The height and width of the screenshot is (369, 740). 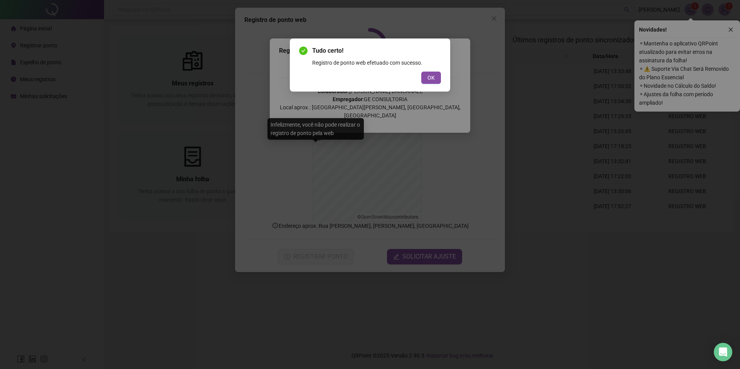 What do you see at coordinates (431, 78) in the screenshot?
I see `button: OK` at bounding box center [431, 78].